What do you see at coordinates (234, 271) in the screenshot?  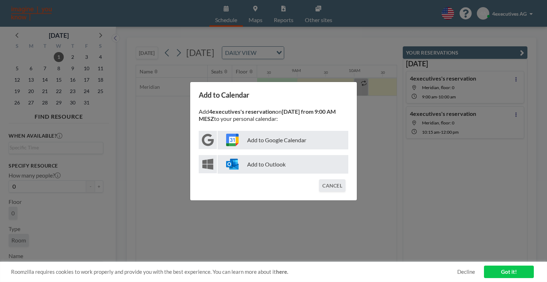 I see `span: Roomzilla requires cookies to work properly and provide you with the best experience. You can lea...` at bounding box center [234, 271].